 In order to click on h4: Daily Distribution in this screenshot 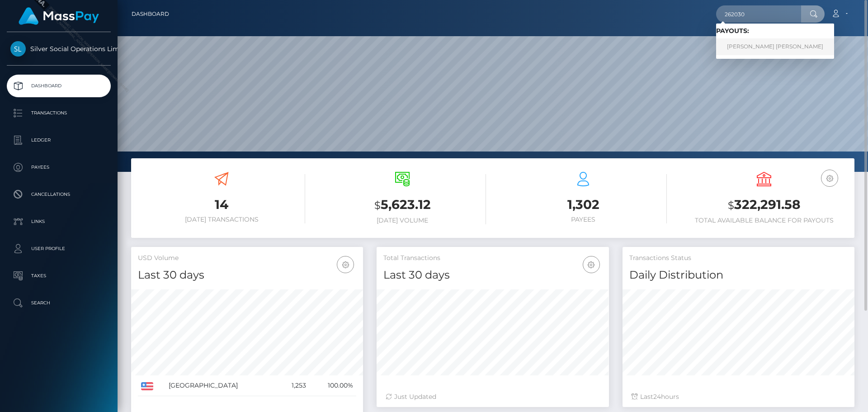, I will do `click(738, 275)`.